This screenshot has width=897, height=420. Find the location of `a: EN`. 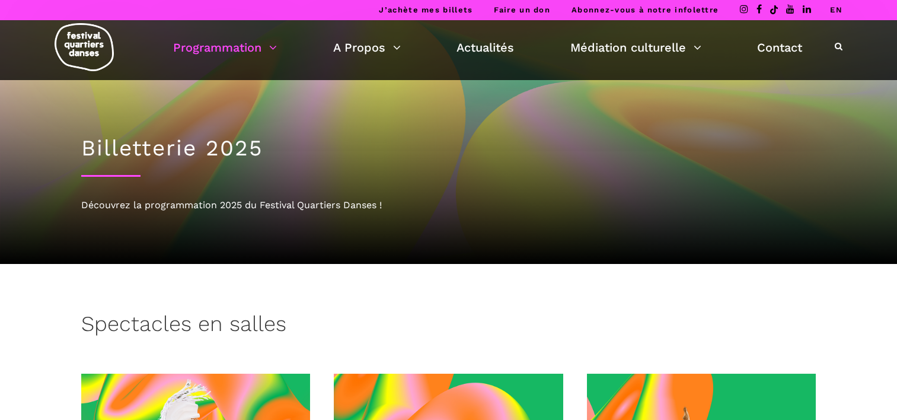

a: EN is located at coordinates (836, 9).